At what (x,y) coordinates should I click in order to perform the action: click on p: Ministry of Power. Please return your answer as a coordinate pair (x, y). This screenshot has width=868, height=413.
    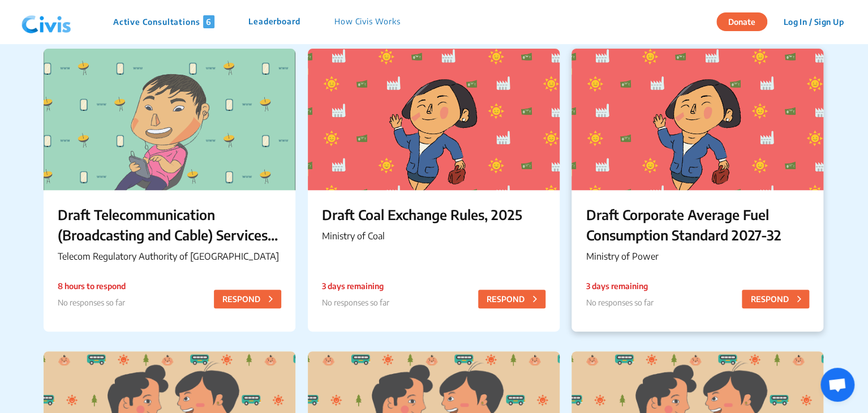
    Looking at the image, I should click on (697, 256).